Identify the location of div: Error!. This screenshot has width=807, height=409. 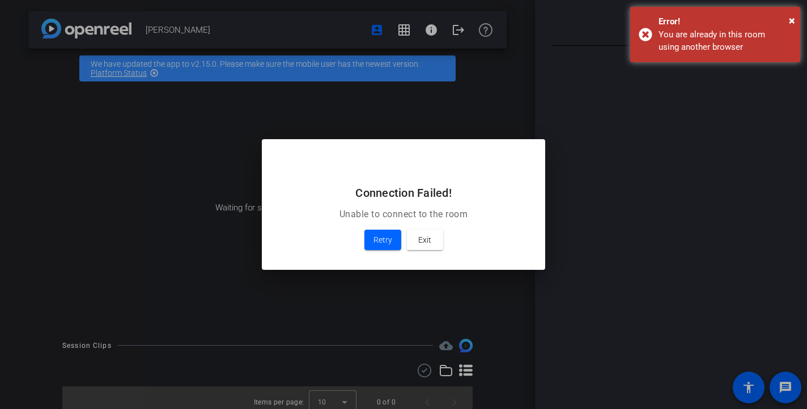
(724, 22).